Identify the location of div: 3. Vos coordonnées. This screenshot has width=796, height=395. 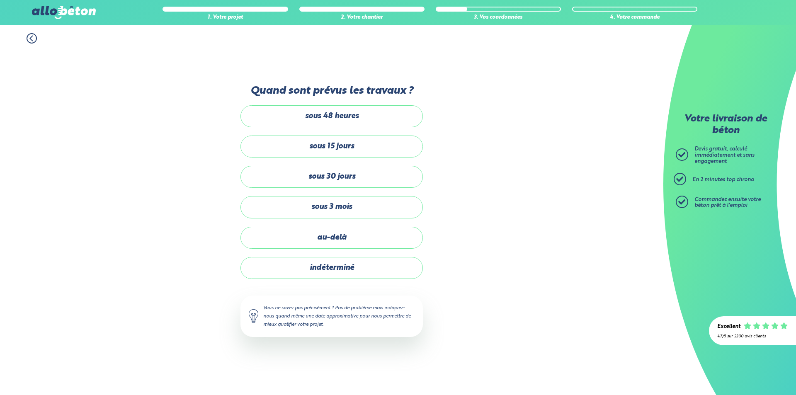
(498, 17).